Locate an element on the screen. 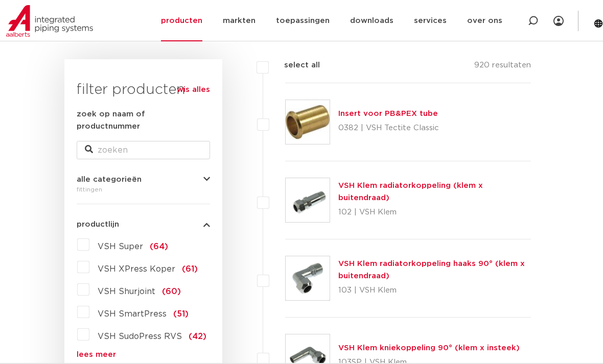 Image resolution: width=603 pixels, height=364 pixels. span: VSH SudoPress RVS is located at coordinates (140, 337).